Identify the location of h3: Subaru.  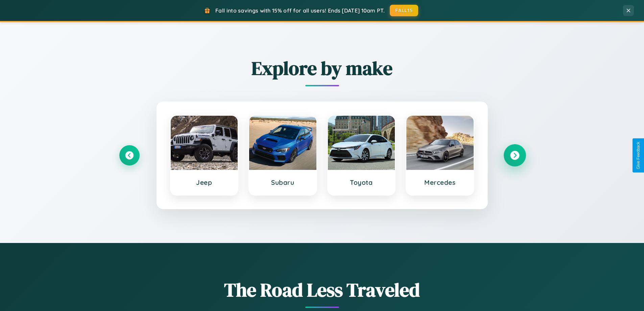
(283, 182).